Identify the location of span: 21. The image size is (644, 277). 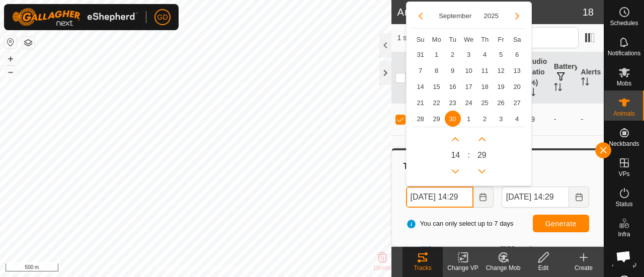
(421, 103).